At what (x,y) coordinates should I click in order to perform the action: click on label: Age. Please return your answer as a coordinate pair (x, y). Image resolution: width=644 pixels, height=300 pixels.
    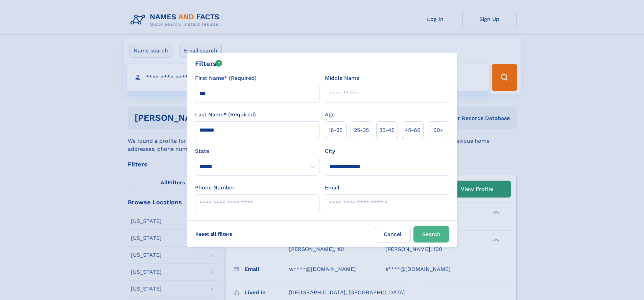
    Looking at the image, I should click on (330, 115).